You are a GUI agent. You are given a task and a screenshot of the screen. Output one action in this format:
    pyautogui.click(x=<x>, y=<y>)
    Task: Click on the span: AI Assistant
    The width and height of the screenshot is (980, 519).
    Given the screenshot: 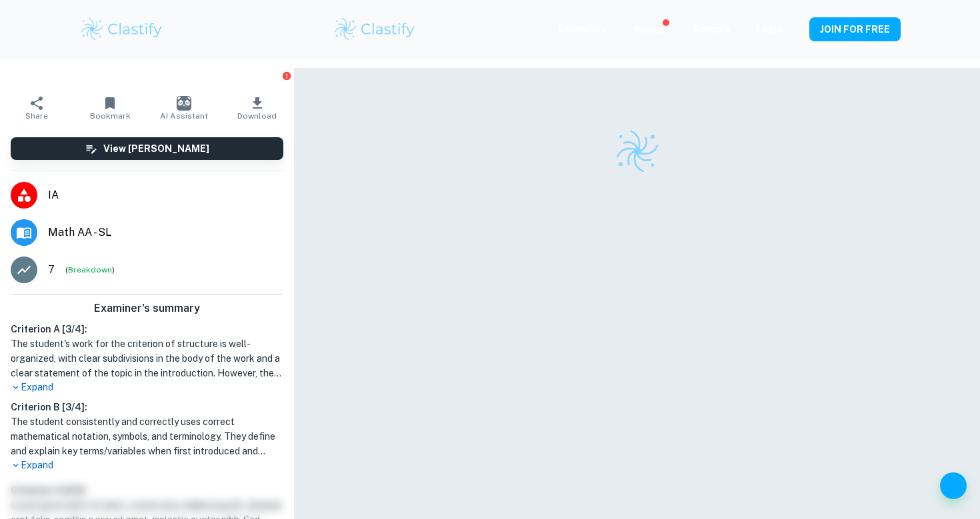 What is the action you would take?
    pyautogui.click(x=184, y=116)
    